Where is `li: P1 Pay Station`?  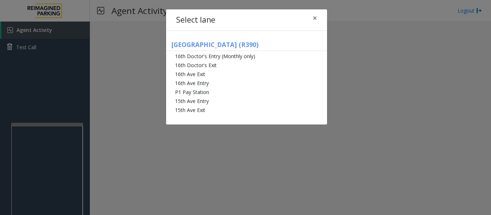 li: P1 Pay Station is located at coordinates (247, 92).